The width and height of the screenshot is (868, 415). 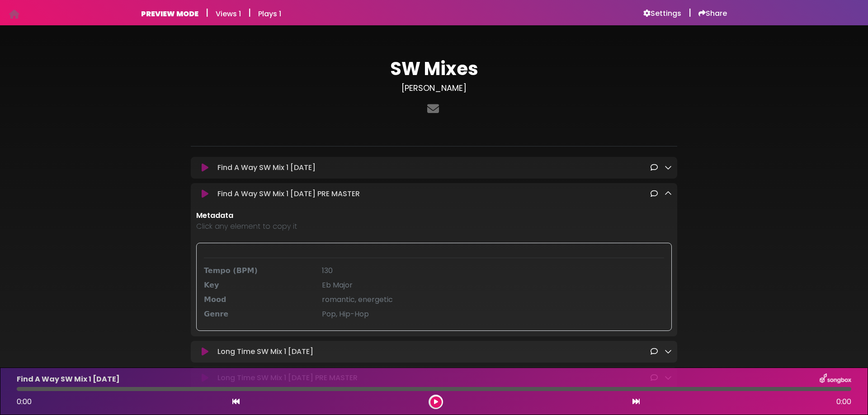 I want to click on h6: Share, so click(x=713, y=13).